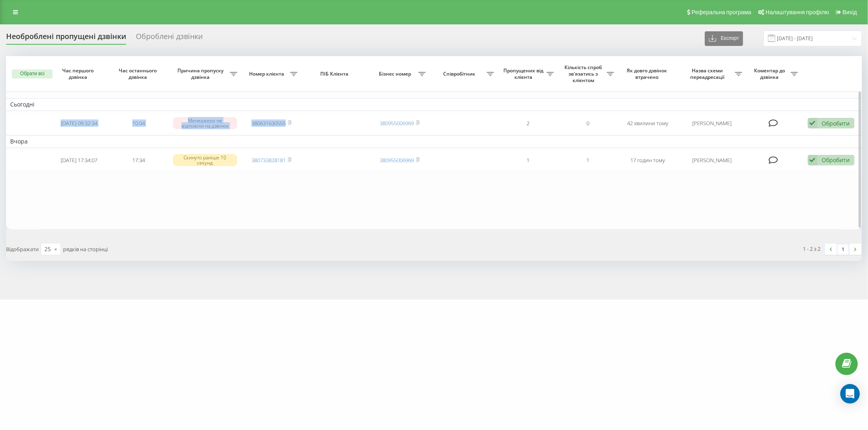  Describe the element at coordinates (138, 160) in the screenshot. I see `td: 17:34` at that location.